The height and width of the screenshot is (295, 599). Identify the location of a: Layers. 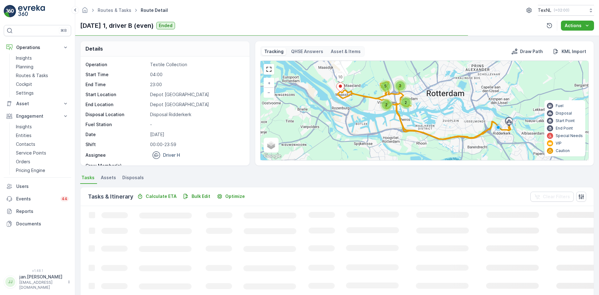
(271, 145).